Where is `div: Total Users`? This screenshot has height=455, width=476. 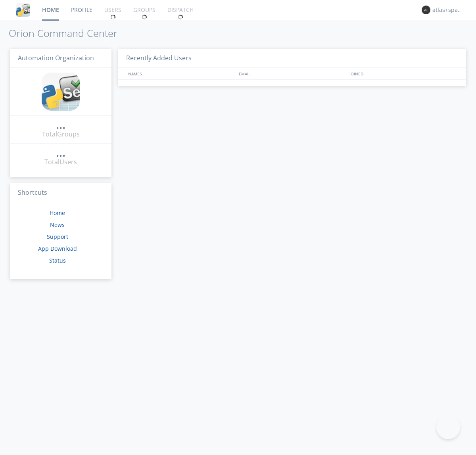
div: Total Users is located at coordinates (61, 162).